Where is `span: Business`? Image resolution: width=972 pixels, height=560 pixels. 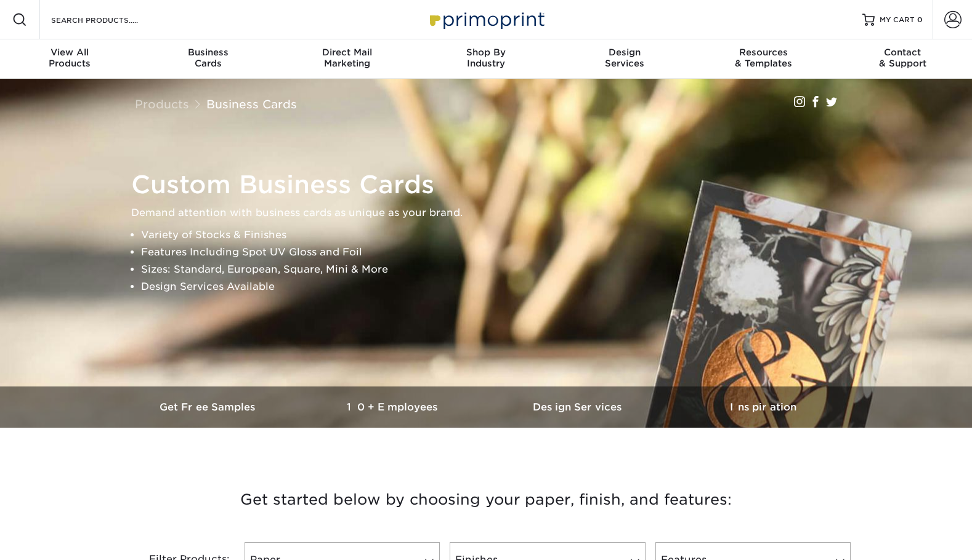
span: Business is located at coordinates (207, 53).